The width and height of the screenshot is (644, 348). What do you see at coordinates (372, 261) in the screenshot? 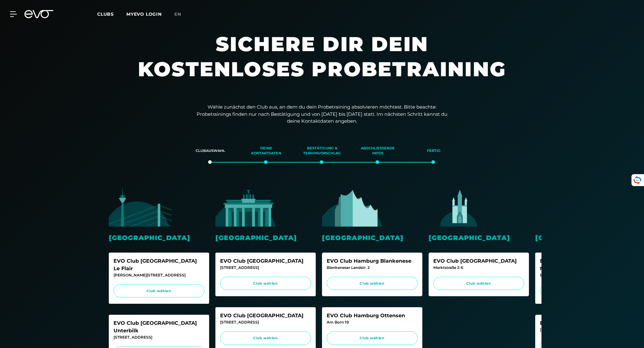
I see `div: EVO Club Hamburg Blankenese` at bounding box center [372, 261].